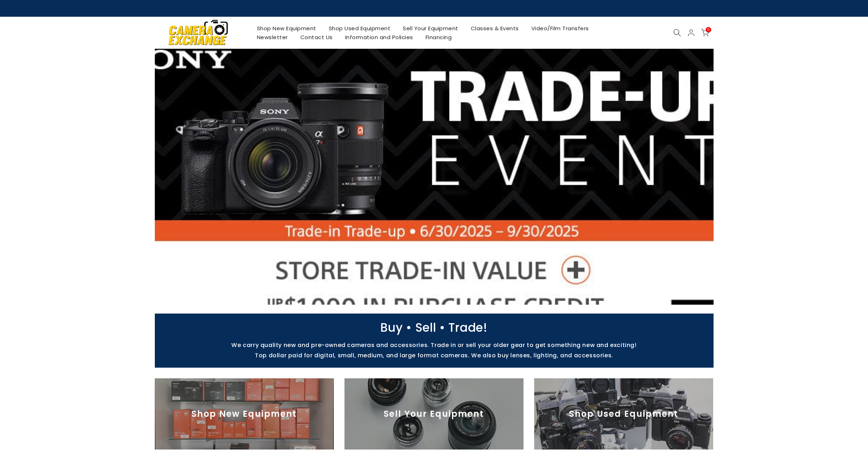 Image resolution: width=868 pixels, height=452 pixels. What do you see at coordinates (434, 327) in the screenshot?
I see `p: Buy • Sell • Trade!` at bounding box center [434, 327].